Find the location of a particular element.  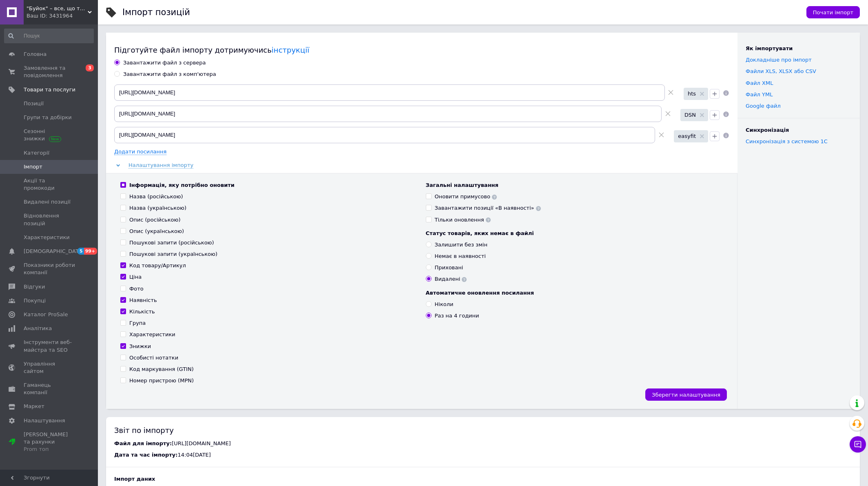

div: Опис (українською) is located at coordinates (157, 231).